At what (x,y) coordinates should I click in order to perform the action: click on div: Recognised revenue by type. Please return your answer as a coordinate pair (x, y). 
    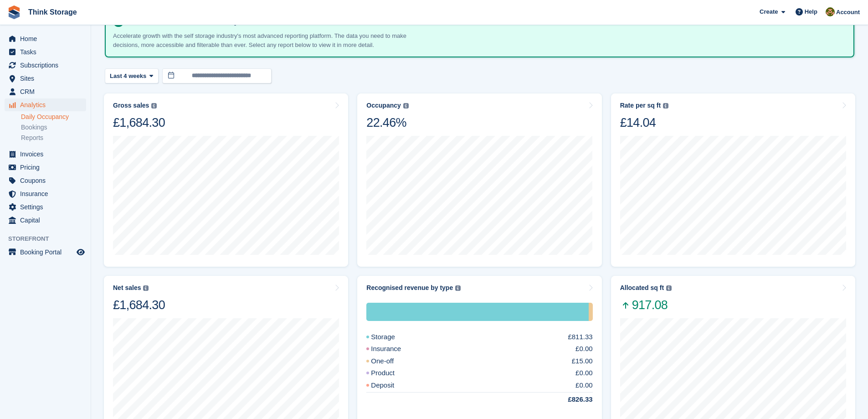
    Looking at the image, I should click on (409, 288).